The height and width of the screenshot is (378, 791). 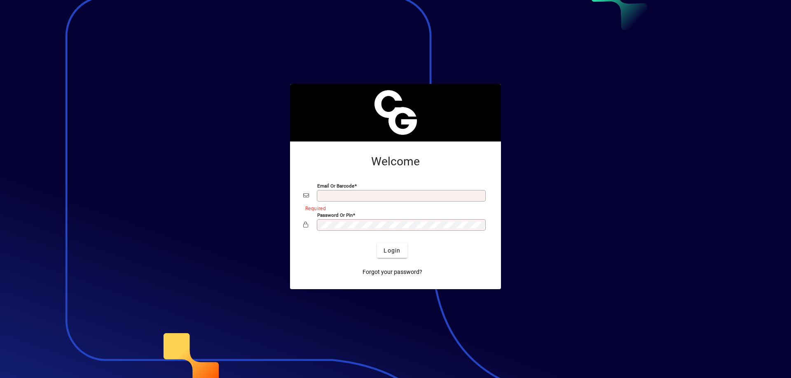 I want to click on mat-label: Email or Barcode, so click(x=336, y=186).